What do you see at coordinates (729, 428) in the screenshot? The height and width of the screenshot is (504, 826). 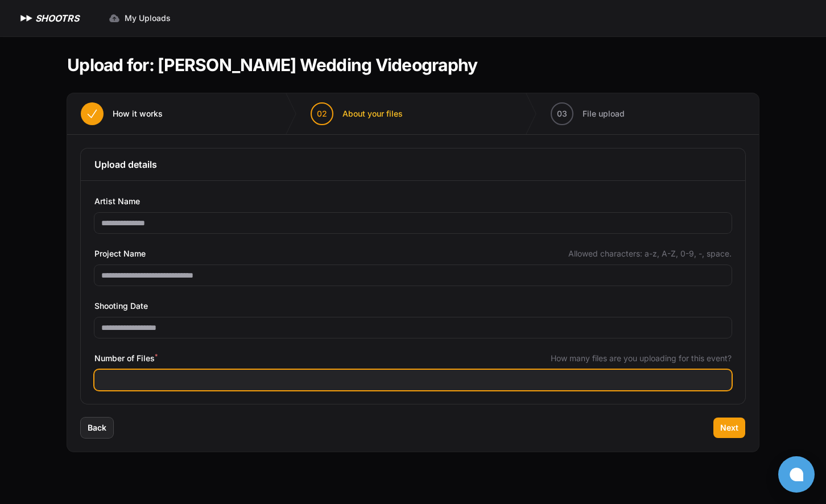 I see `span: Next` at bounding box center [729, 428].